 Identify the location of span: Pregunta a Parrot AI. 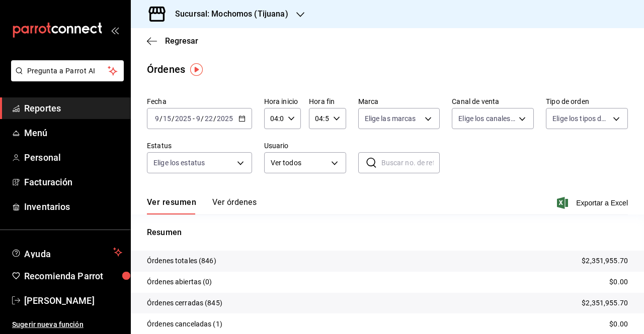
(68, 71).